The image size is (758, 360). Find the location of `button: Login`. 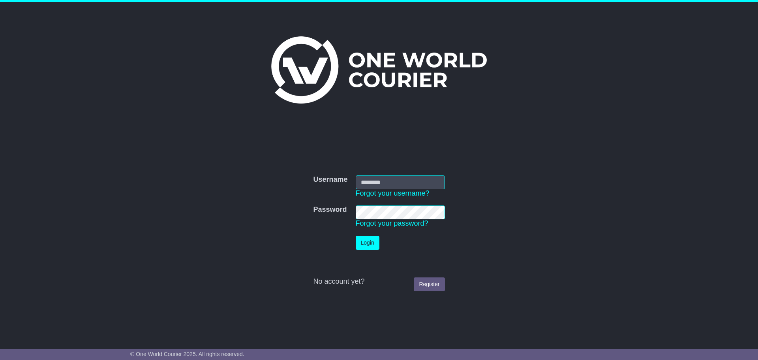

button: Login is located at coordinates (368, 242).